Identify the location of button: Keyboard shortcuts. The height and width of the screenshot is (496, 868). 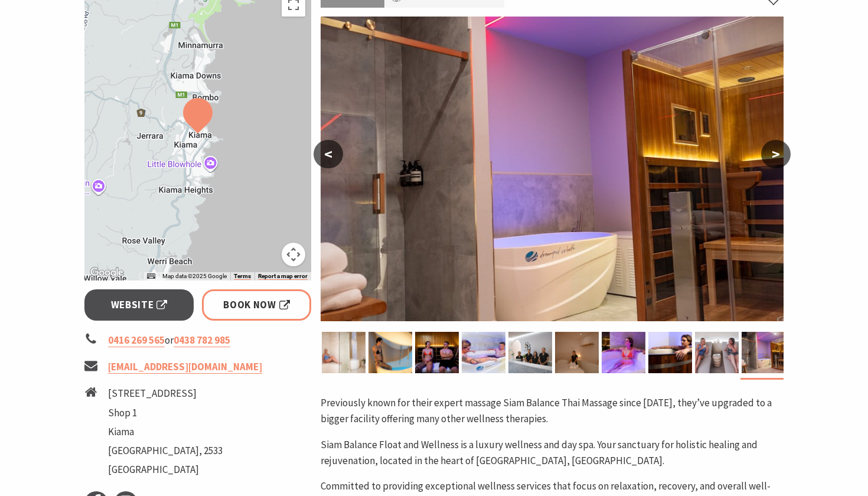
(151, 276).